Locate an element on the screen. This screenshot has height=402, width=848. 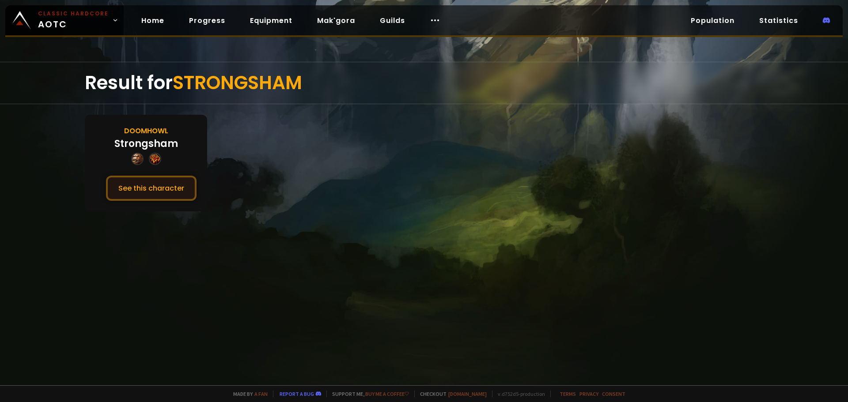
a: Home is located at coordinates (153, 20).